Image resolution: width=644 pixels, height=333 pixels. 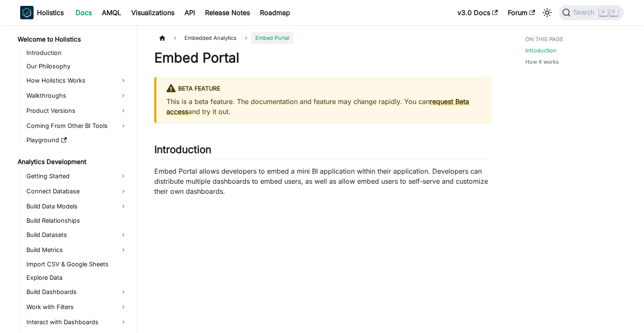 What do you see at coordinates (77, 111) in the screenshot?
I see `a: Product Versions` at bounding box center [77, 111].